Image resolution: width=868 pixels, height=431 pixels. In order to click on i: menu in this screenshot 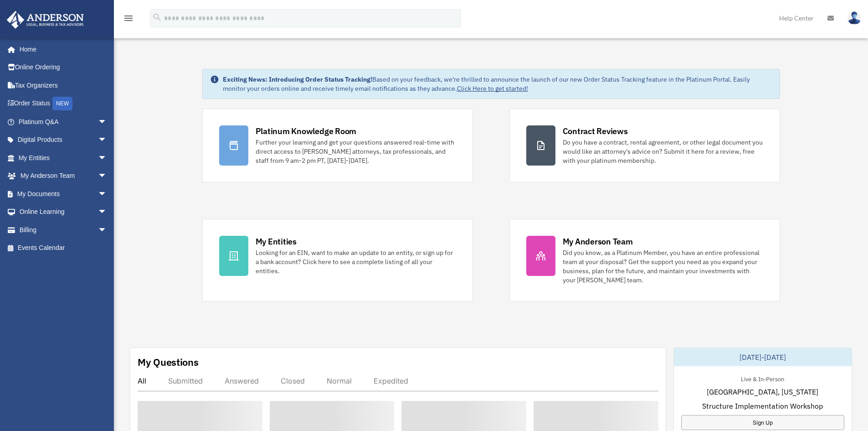, I will do `click(129, 18)`.